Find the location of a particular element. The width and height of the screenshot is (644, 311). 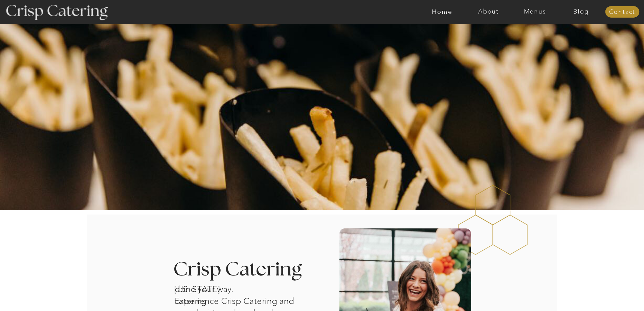

nav: Menus is located at coordinates (535, 12).